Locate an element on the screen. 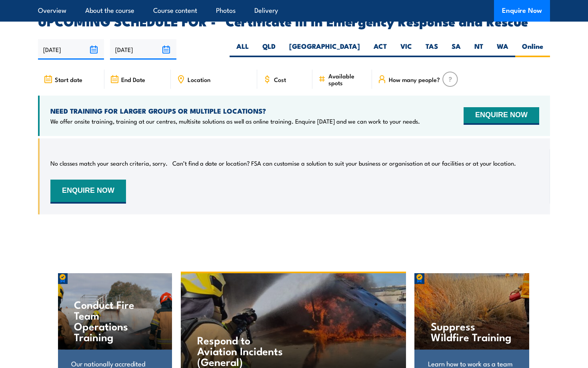 The width and height of the screenshot is (588, 368). span: Start date is located at coordinates (68, 79).